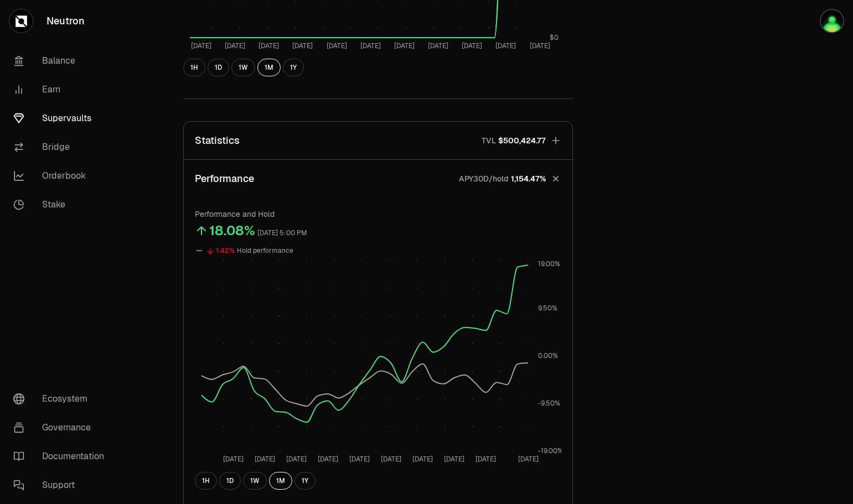  I want to click on a: Documentation, so click(62, 456).